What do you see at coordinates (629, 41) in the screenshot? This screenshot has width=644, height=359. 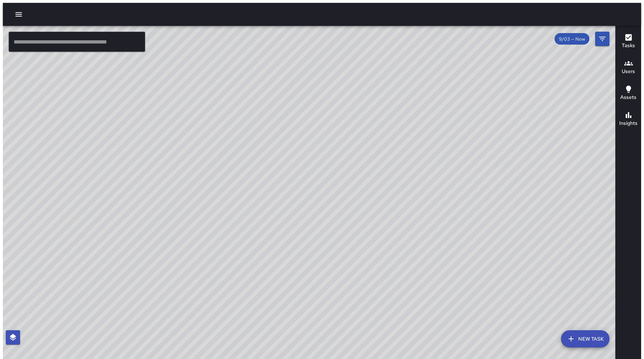 I see `button: Tasks` at bounding box center [629, 41].